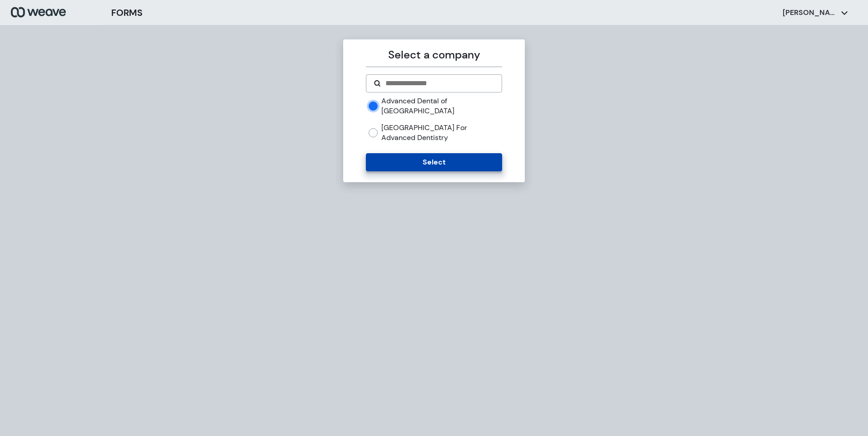 This screenshot has height=436, width=868. I want to click on p: Select a company, so click(433, 55).